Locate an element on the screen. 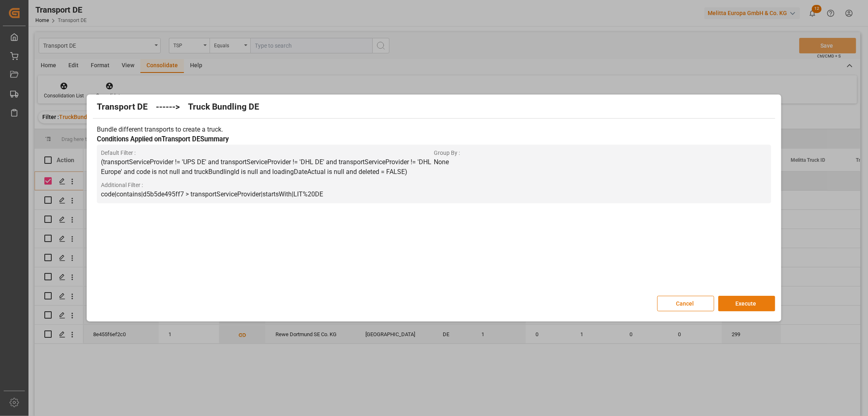 This screenshot has height=416, width=868. h3: Conditions Applied on Transport DE Summary is located at coordinates (434, 139).